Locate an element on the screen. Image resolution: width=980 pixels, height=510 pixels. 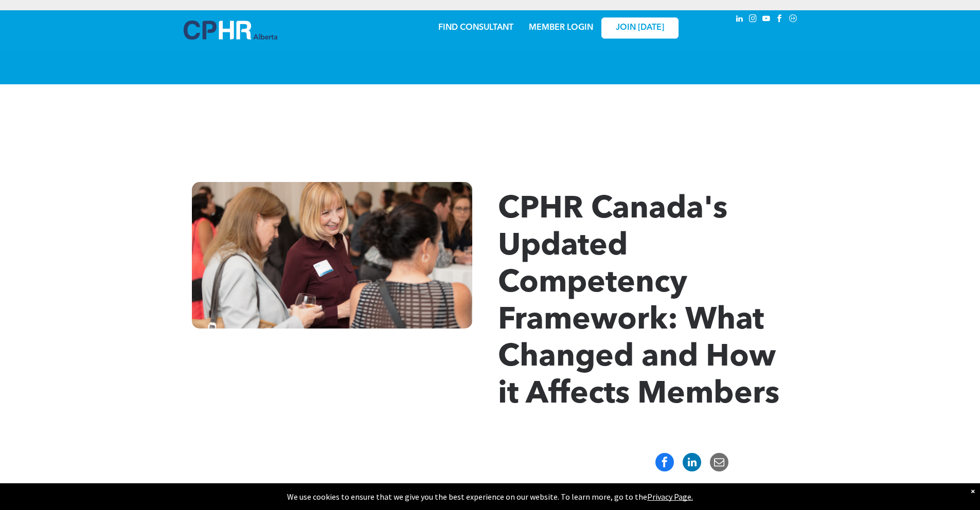
a: Social network is located at coordinates (793, 20).